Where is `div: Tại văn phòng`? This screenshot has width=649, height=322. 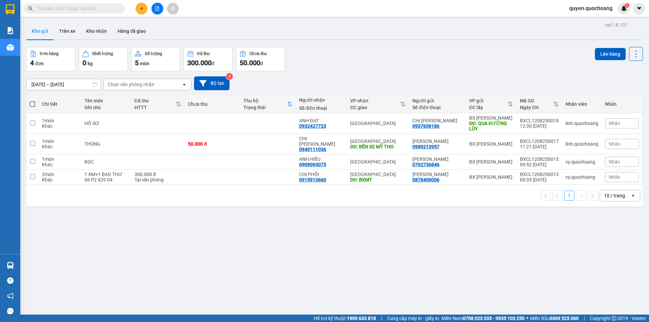
div: Tại văn phòng is located at coordinates (158, 180).